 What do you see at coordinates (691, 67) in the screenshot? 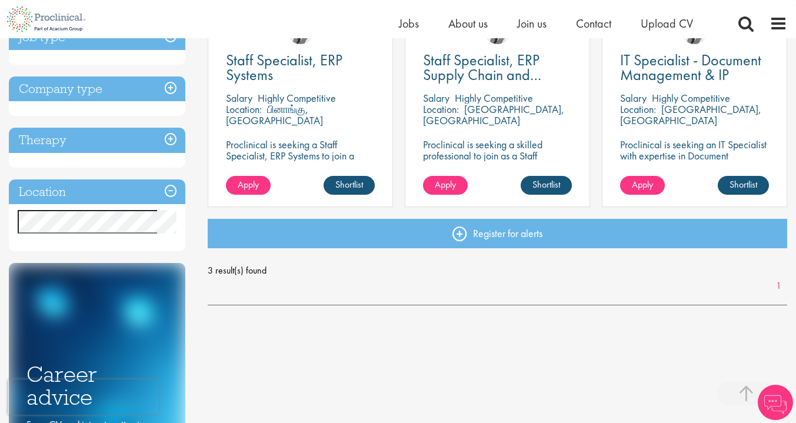
I see `span: IT Specialist - Document Management & IP` at bounding box center [691, 67].